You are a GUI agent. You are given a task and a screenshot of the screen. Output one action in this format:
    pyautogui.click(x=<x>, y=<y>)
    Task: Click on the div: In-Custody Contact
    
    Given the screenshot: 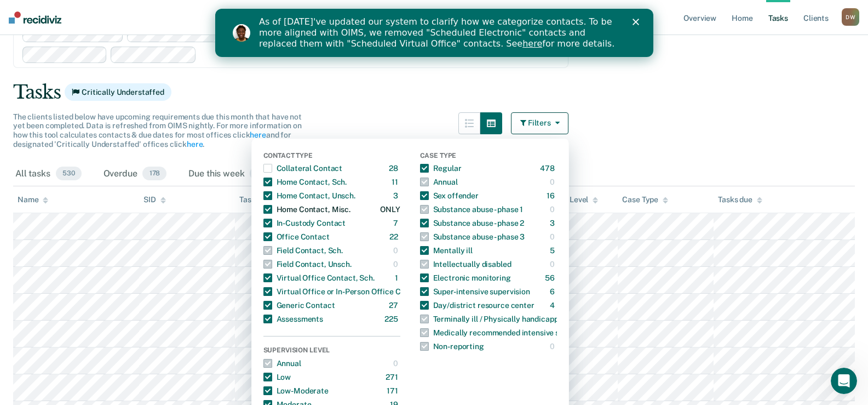 What is the action you would take?
    pyautogui.click(x=304, y=223)
    